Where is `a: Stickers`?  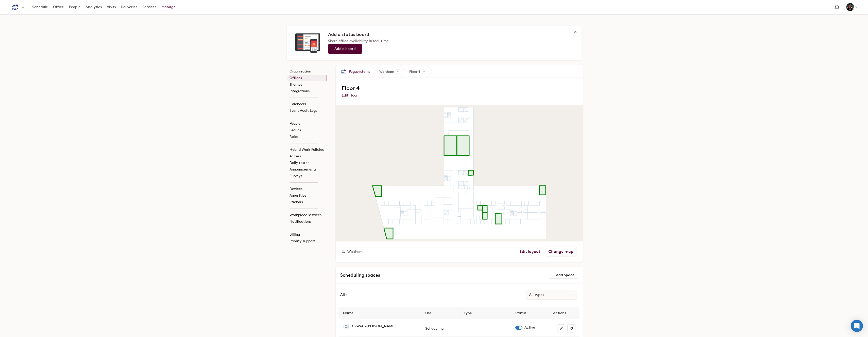 a: Stickers is located at coordinates (307, 202).